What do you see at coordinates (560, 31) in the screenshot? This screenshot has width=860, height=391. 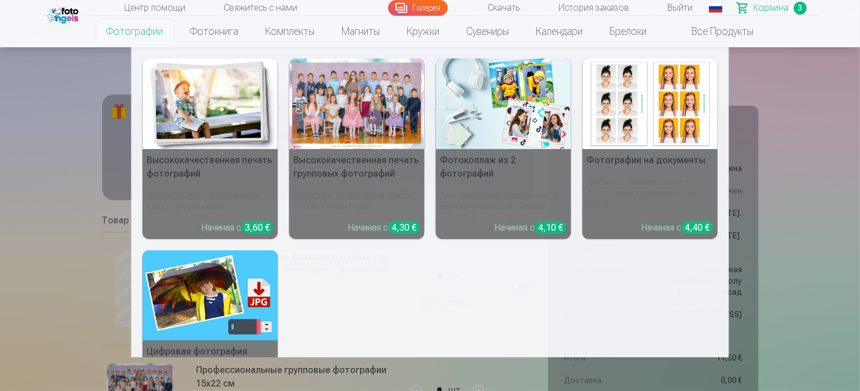 I see `a: Календари` at bounding box center [560, 31].